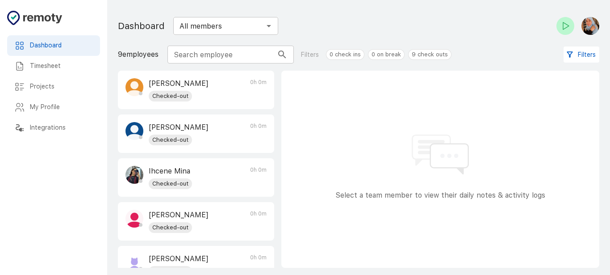 The width and height of the screenshot is (610, 275). I want to click on button: Filters, so click(581, 54).